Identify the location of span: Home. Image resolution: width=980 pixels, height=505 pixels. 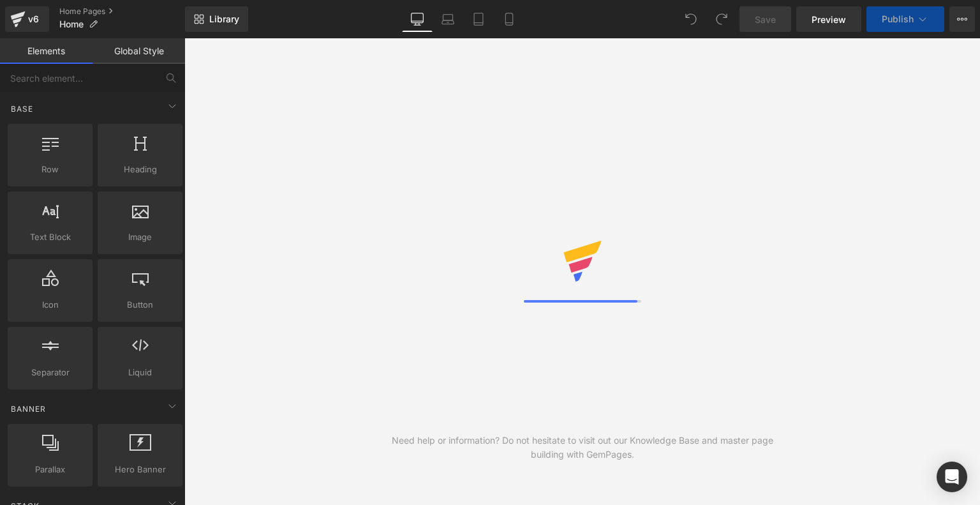
(72, 24).